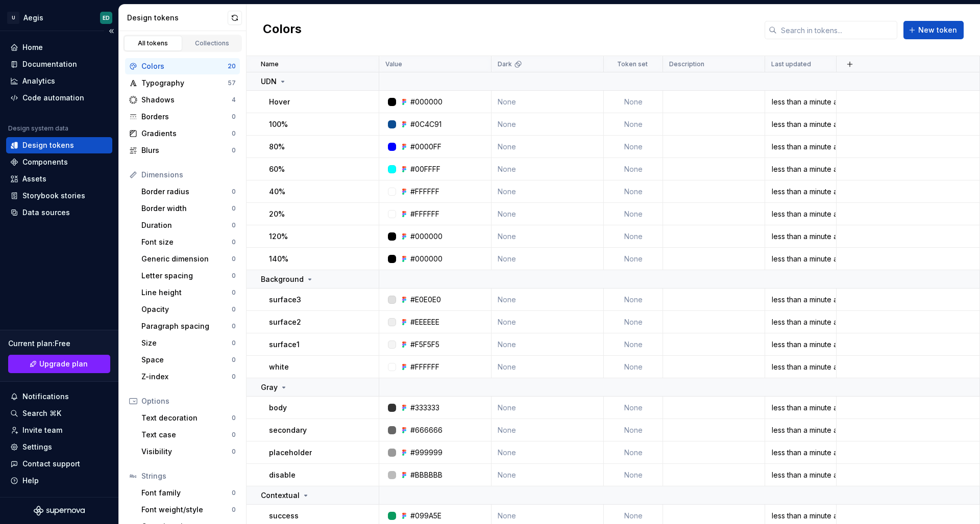 The height and width of the screenshot is (524, 980). Describe the element at coordinates (188, 360) in the screenshot. I see `a: Space0` at that location.